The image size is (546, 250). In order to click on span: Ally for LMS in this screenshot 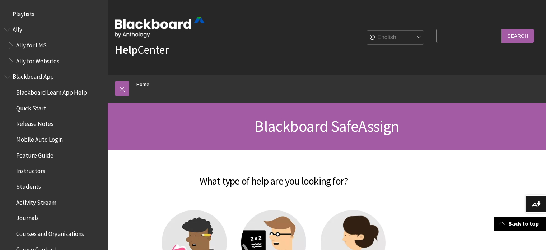, I will do `click(31, 44)`.